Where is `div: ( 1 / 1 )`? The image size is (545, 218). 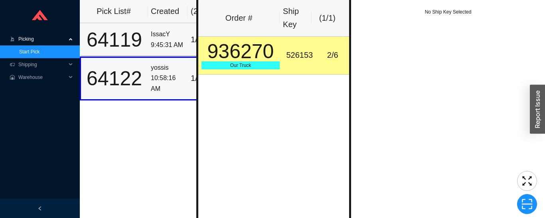
div: ( 1 / 1 ) is located at coordinates (328, 18).